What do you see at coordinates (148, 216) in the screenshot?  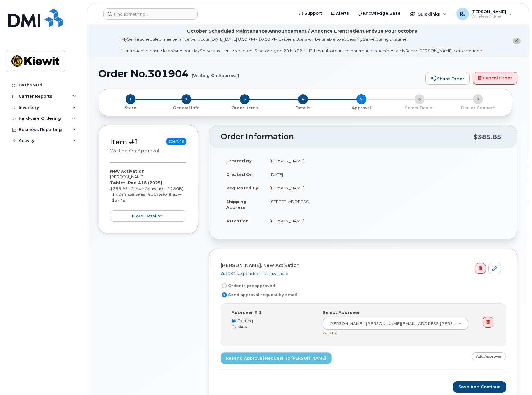 I see `button: more details` at bounding box center [148, 216].